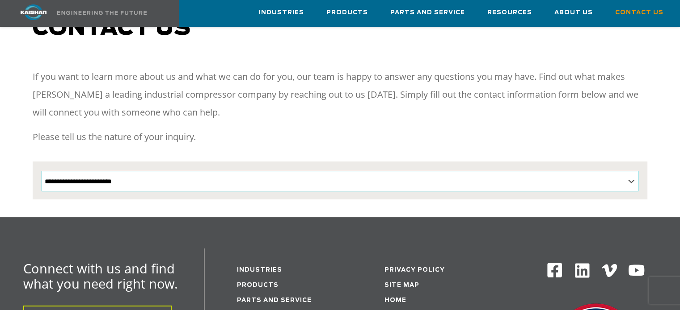 This screenshot has width=680, height=310. Describe the element at coordinates (639, 13) in the screenshot. I see `span: Contact Us` at that location.